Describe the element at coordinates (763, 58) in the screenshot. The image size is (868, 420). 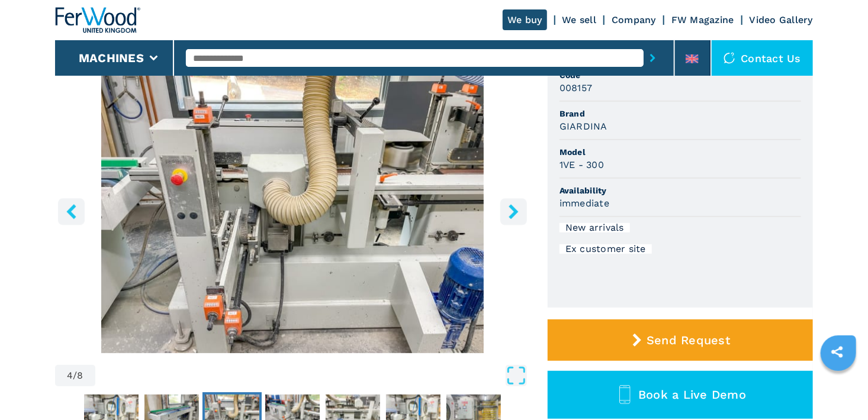
I see `div: Contact us` at that location.